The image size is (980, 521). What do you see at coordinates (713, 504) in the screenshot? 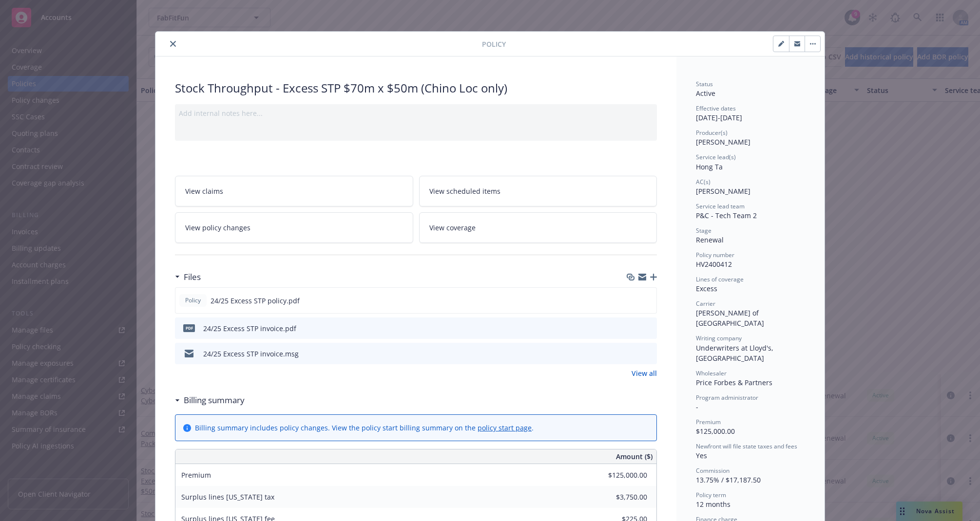
I see `span: 12 months` at bounding box center [713, 504].